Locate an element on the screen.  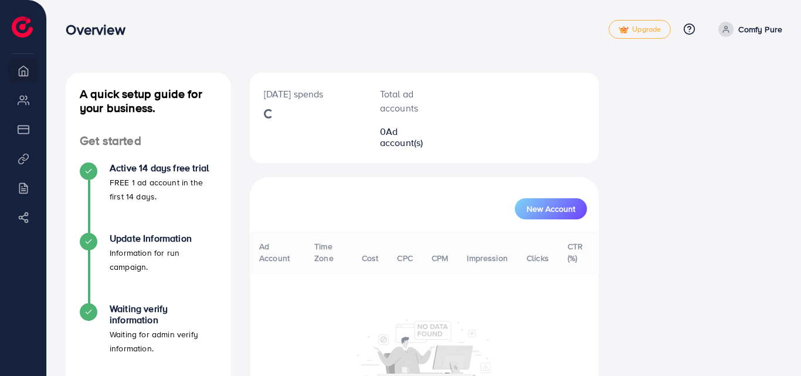
p: Comfy Pure is located at coordinates (760, 29).